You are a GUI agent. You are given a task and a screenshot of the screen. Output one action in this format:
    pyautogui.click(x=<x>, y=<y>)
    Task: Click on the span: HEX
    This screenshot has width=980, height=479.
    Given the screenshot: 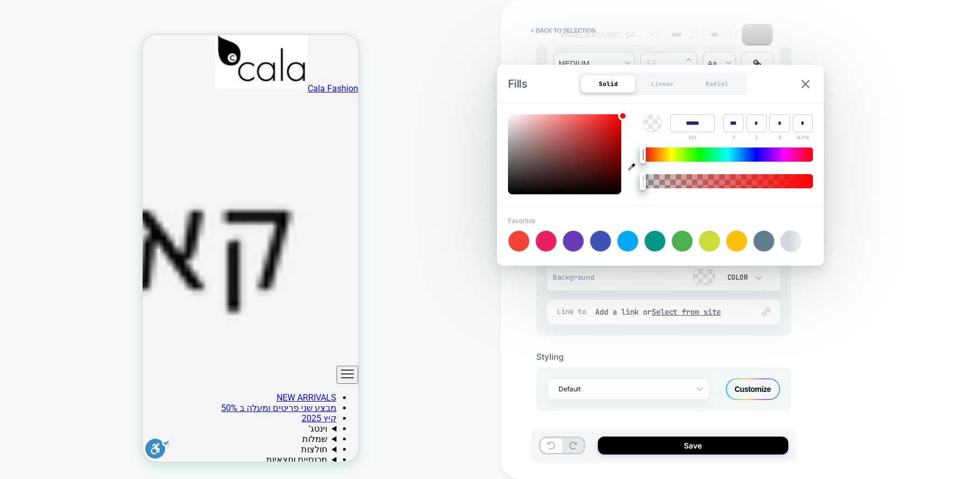 What is the action you would take?
    pyautogui.click(x=692, y=138)
    